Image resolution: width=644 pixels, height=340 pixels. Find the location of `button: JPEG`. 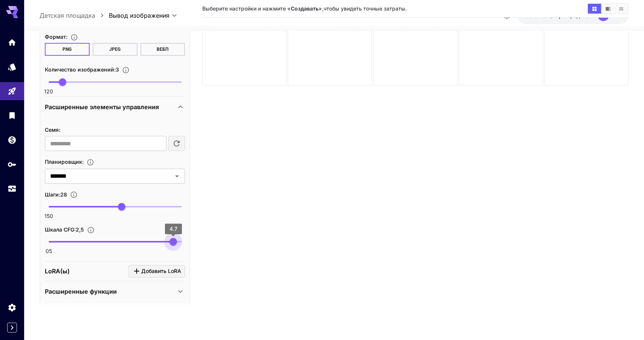

button: JPEG is located at coordinates (115, 49).